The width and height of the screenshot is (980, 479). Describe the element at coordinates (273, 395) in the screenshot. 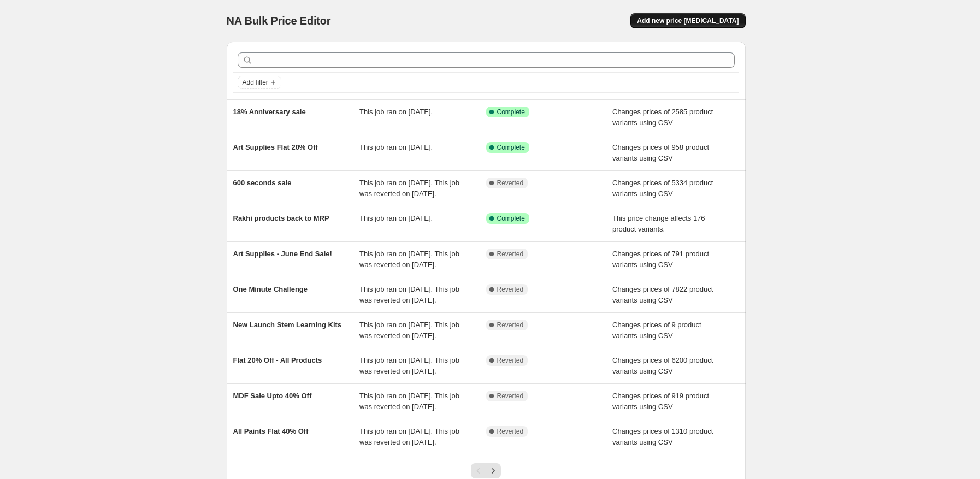

I see `span: MDF Sale Upto 40% Off` at that location.